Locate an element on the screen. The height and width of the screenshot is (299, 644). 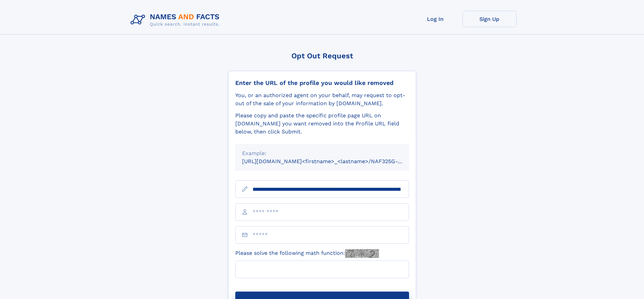
div: Example: is located at coordinates (322, 153).